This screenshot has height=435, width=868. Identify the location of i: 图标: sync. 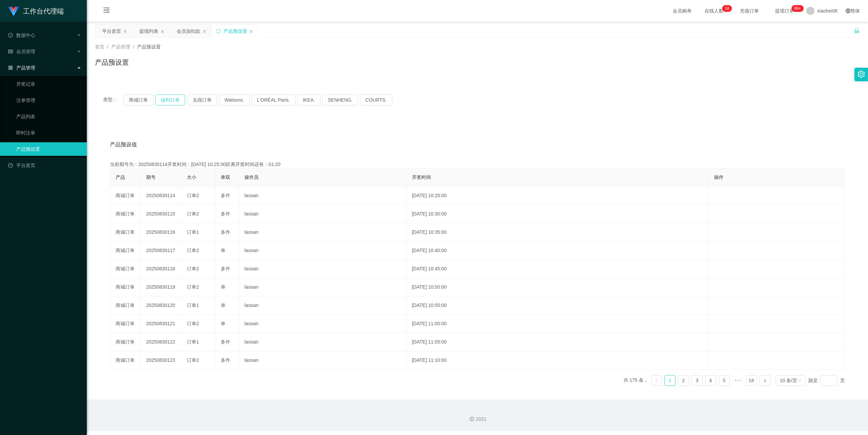
(218, 31).